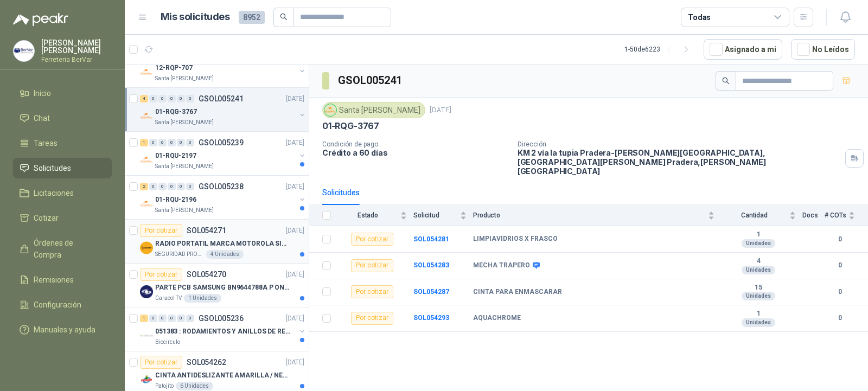 This screenshot has height=391, width=868. I want to click on th: # COTs, so click(846, 215).